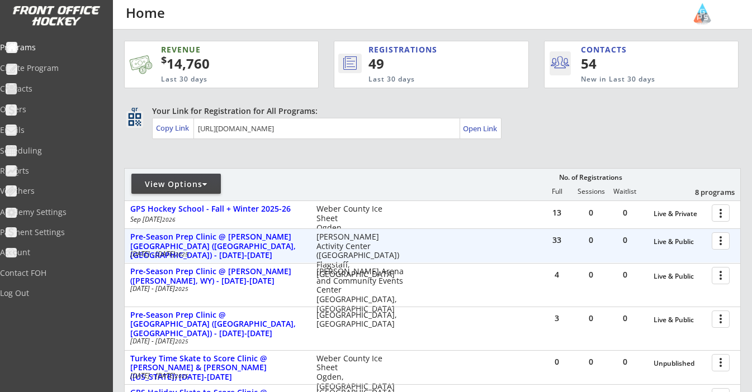 This screenshot has width=752, height=392. I want to click on div: REVENUE, so click(215, 50).